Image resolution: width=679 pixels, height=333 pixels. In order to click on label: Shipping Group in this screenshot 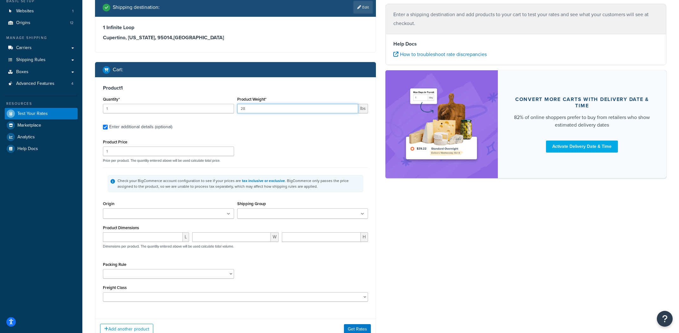, I will do `click(252, 204)`.